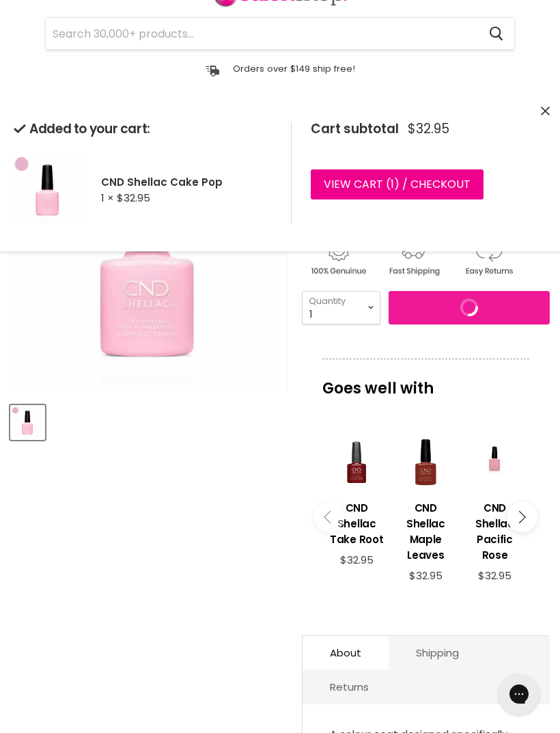 This screenshot has height=733, width=560. I want to click on button: Close, so click(545, 112).